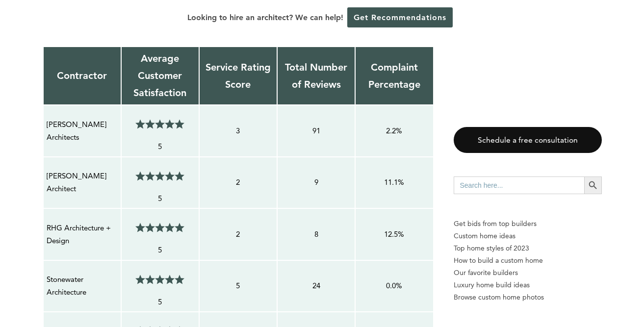 The image size is (644, 327). I want to click on strong: Average Customer Satisfaction, so click(160, 75).